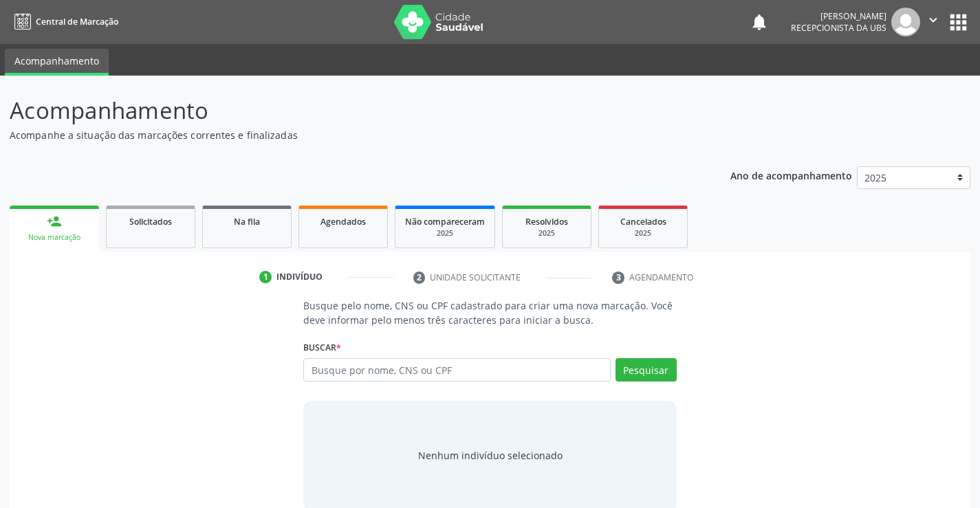 This screenshot has width=980, height=508. What do you see at coordinates (760, 22) in the screenshot?
I see `button: notifications` at bounding box center [760, 22].